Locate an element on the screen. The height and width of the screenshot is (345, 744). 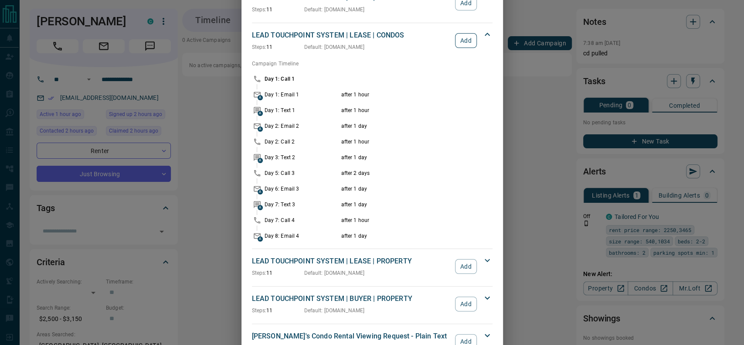
p: Day 1: Email 1 is located at coordinates (302, 95).